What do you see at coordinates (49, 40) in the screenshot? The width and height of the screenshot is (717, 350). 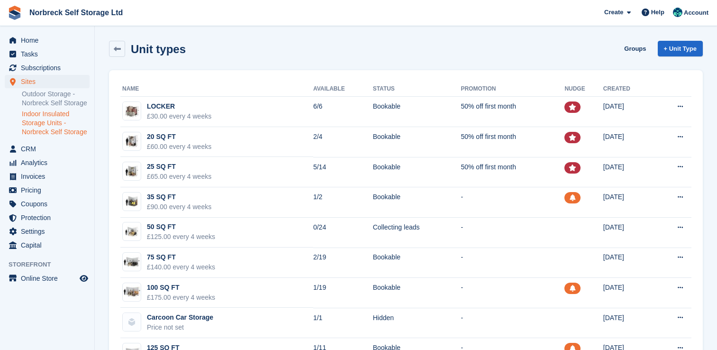 I see `span: Home` at bounding box center [49, 40].